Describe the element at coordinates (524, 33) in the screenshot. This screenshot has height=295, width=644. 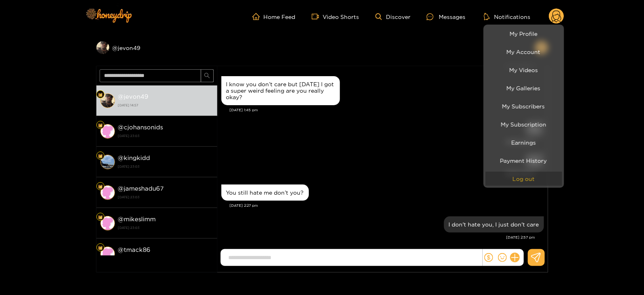
I see `a: My Profile` at that location.